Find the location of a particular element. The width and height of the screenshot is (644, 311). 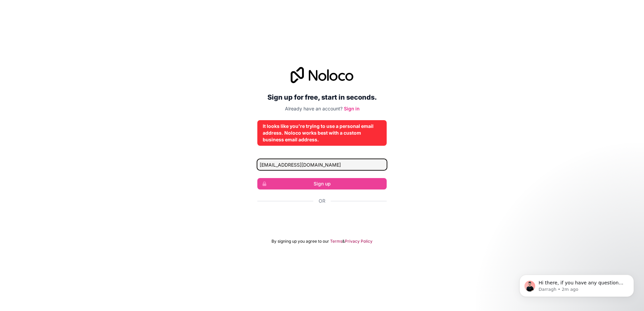

div: It looks like you're trying to use a personal email address. Noloco works best with a custom busi... is located at coordinates (322, 133).